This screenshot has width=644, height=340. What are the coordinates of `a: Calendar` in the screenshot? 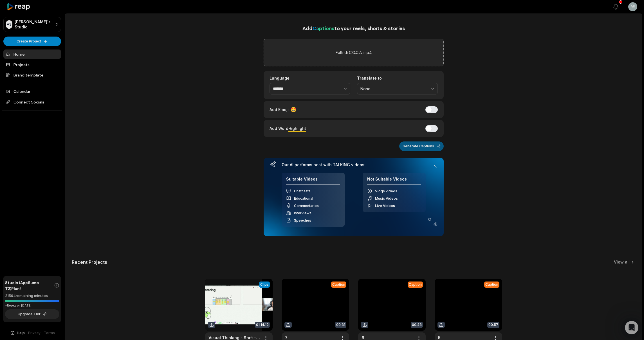 It's located at (32, 91).